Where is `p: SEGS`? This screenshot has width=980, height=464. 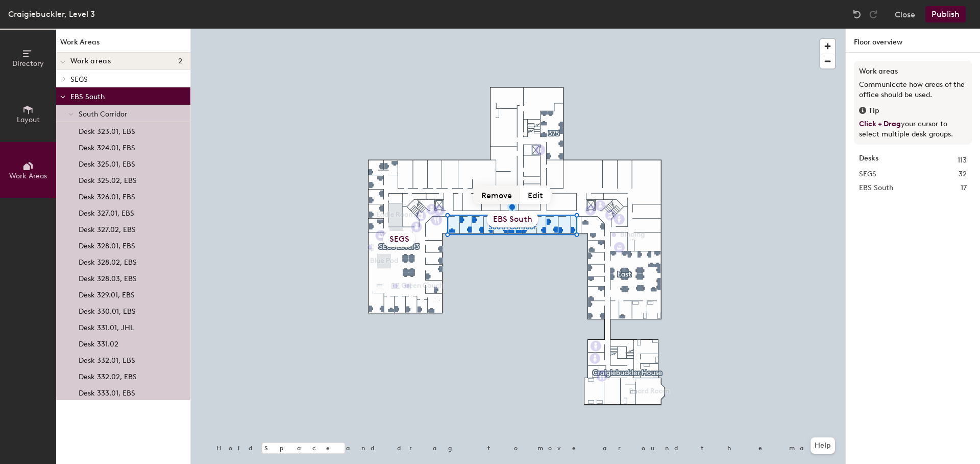 p: SEGS is located at coordinates (126, 79).